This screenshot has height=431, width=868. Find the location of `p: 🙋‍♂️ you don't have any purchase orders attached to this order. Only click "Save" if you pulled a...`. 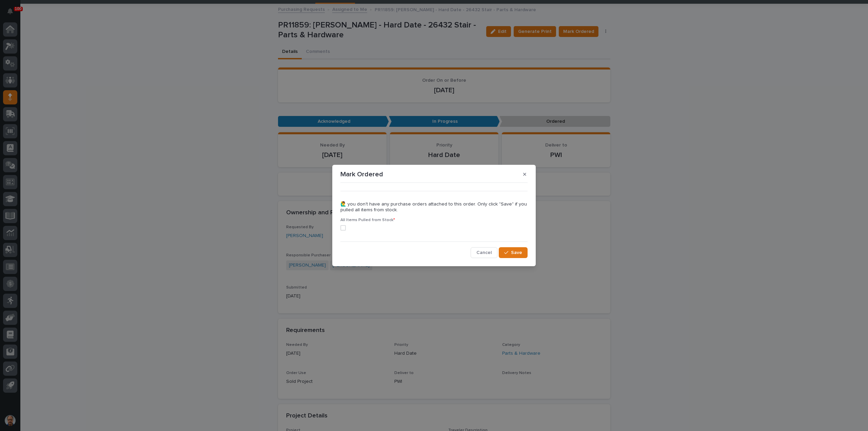

p: 🙋‍♂️ you don't have any purchase orders attached to this order. Only click "Save" if you pulled a... is located at coordinates (434, 207).